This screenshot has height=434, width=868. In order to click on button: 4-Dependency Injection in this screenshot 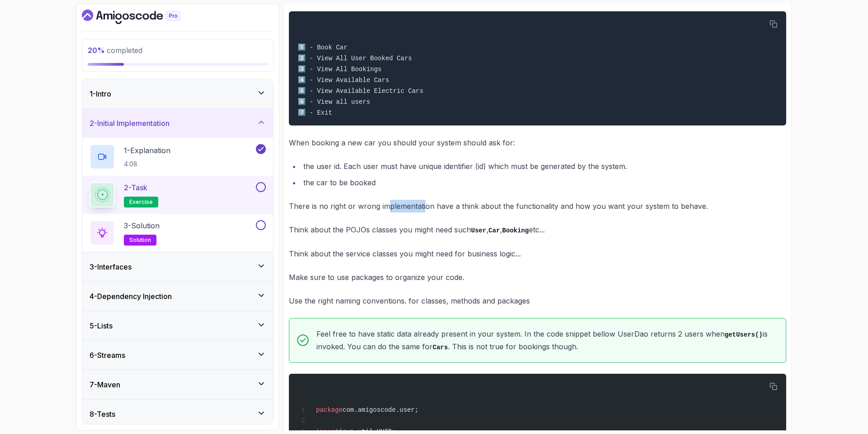, I will do `click(177, 296)`.